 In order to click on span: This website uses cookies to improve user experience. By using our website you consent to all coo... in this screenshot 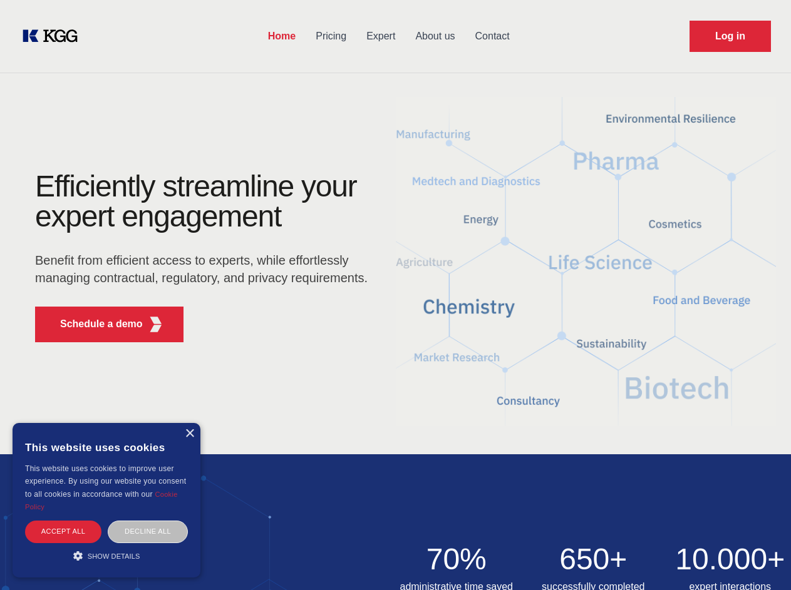, I will do `click(105, 481)`.